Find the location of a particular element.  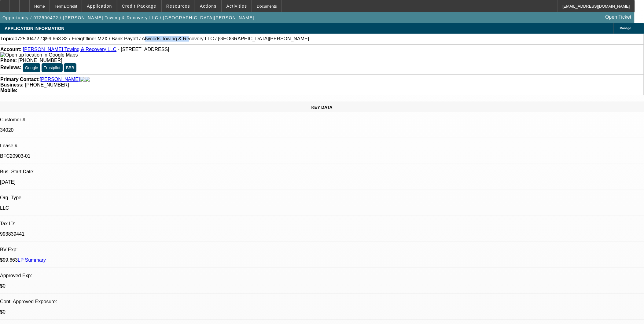

button: Resources is located at coordinates (178, 6).